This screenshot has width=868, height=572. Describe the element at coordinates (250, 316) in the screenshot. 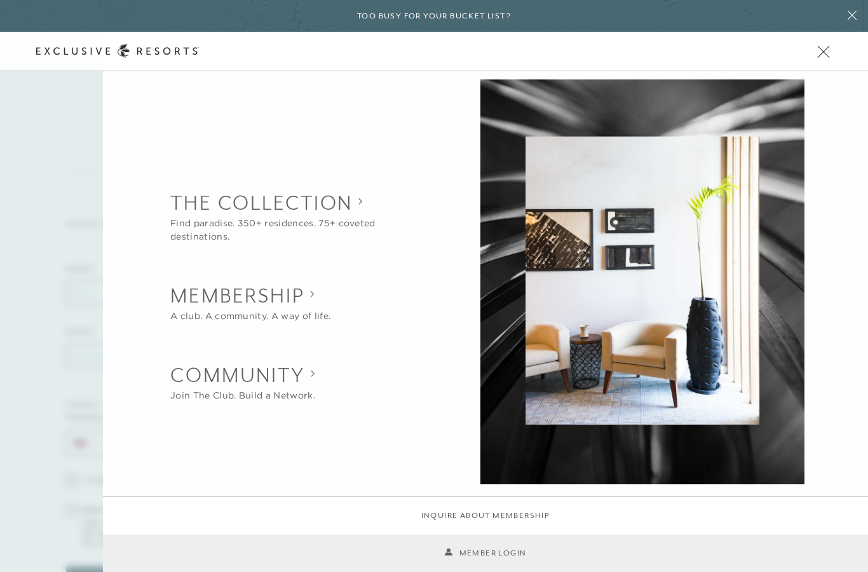

I see `div: A club. A community. A way of life.` at that location.